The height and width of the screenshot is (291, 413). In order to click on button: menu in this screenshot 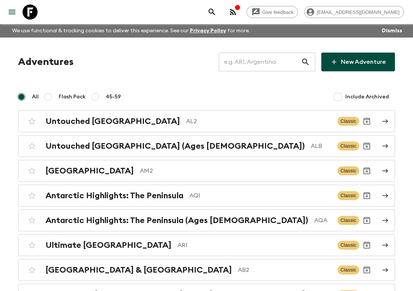, I will do `click(12, 12)`.